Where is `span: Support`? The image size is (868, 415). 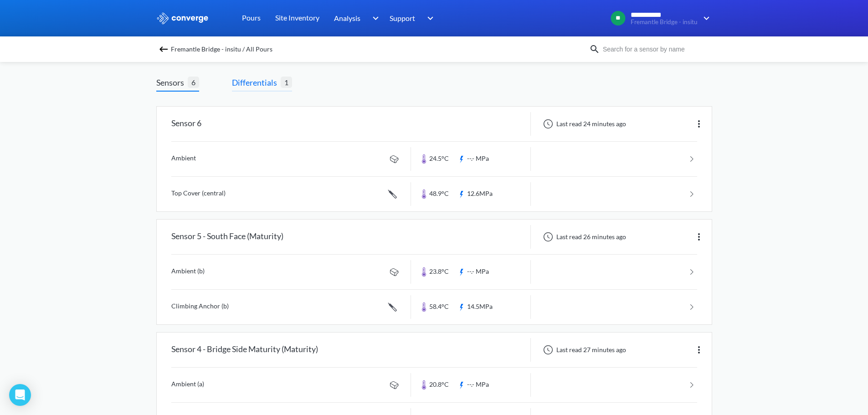
span: Support is located at coordinates (402, 18).